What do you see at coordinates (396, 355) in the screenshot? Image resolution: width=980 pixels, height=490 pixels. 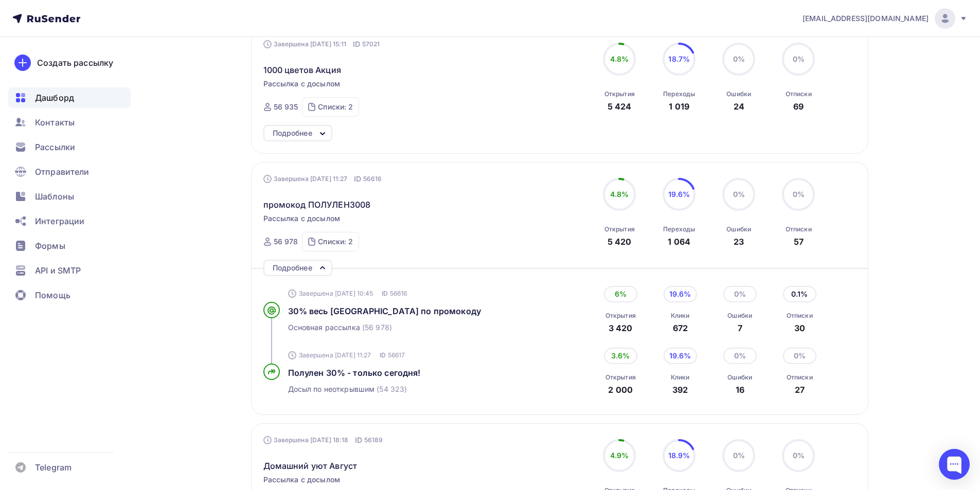 I see `span: 56617` at bounding box center [396, 355].